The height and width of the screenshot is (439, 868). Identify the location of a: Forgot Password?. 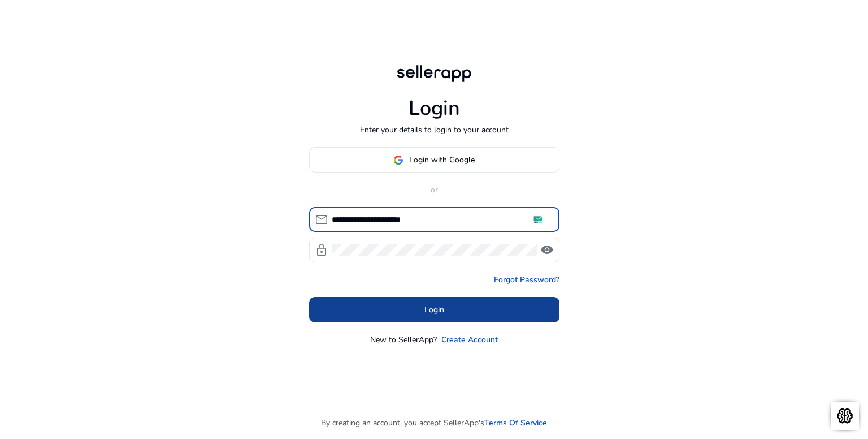
(527, 280).